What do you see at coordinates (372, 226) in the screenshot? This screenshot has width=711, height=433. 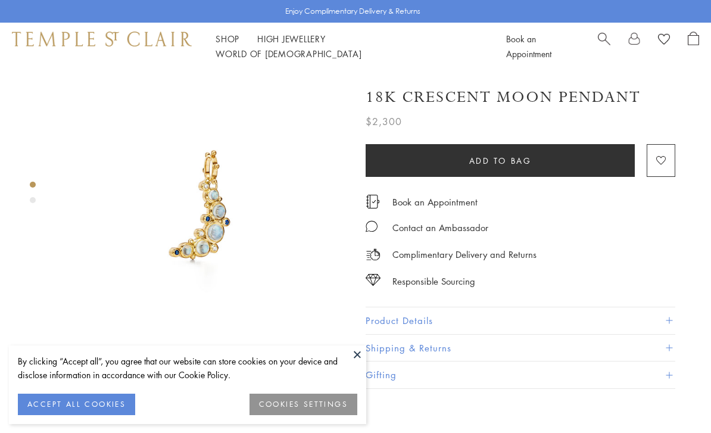 I see `img: MessageIcon-01_2.svg` at bounding box center [372, 226].